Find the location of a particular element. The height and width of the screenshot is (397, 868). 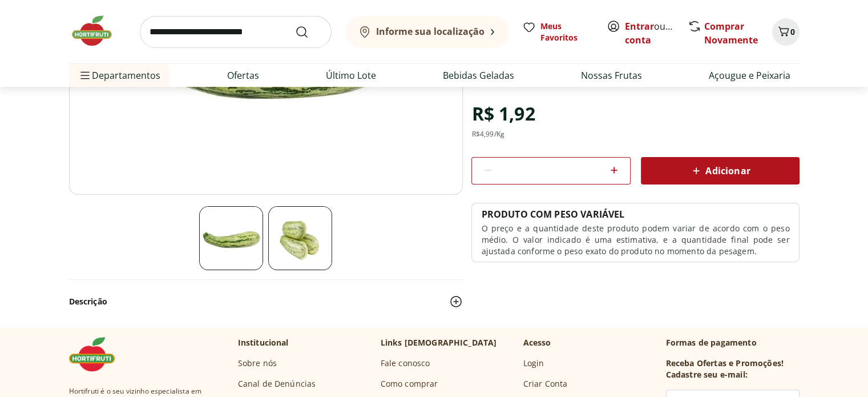

a: Comprar Novamente is located at coordinates (731, 33).